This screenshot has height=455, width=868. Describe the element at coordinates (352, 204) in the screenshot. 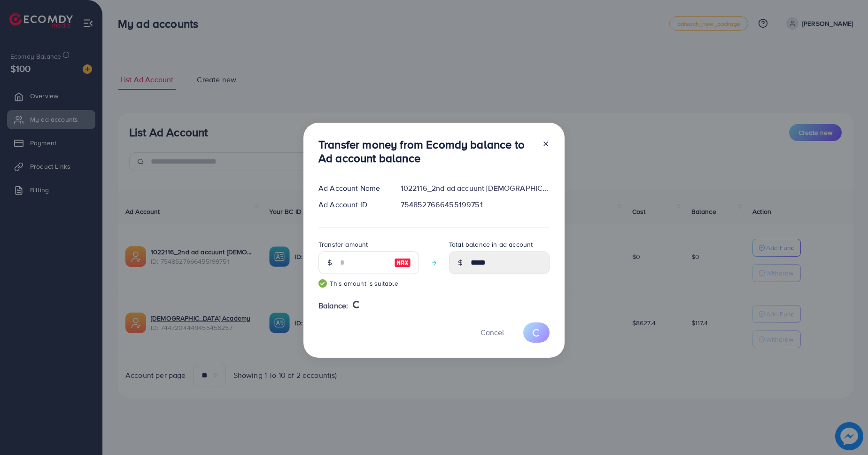

I see `div: Ad Account ID` at that location.